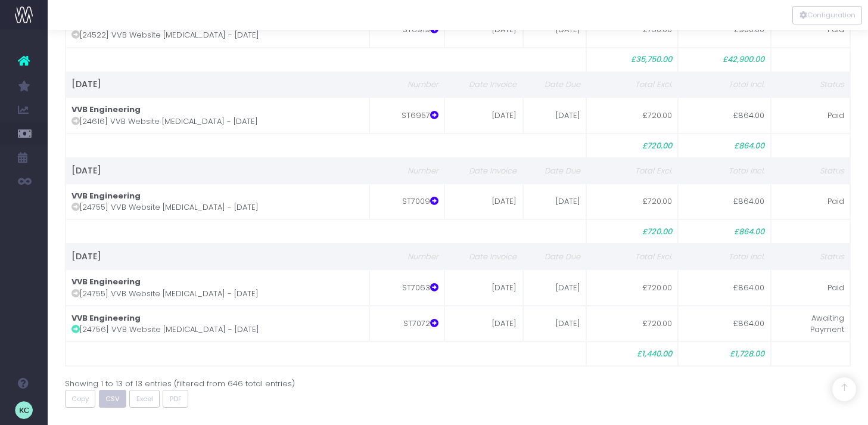  What do you see at coordinates (632, 353) in the screenshot?
I see `td: £1,440.00` at bounding box center [632, 353].